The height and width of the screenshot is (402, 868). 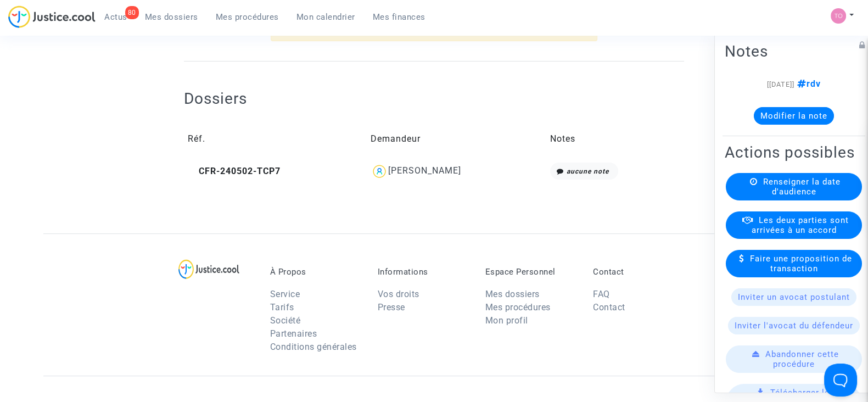 What do you see at coordinates (794, 152) in the screenshot?
I see `h2: Actions possibles` at bounding box center [794, 152].